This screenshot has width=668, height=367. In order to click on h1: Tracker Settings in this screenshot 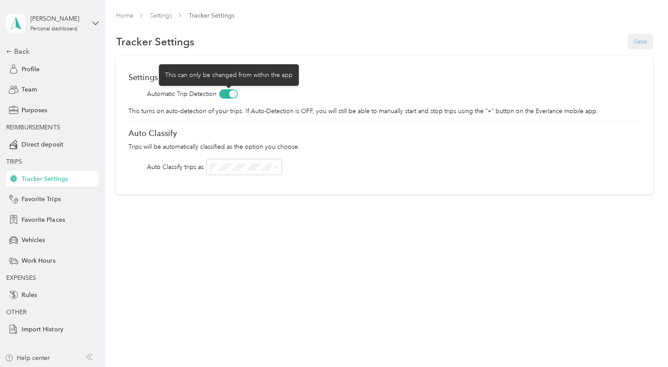, I will do `click(155, 41)`.